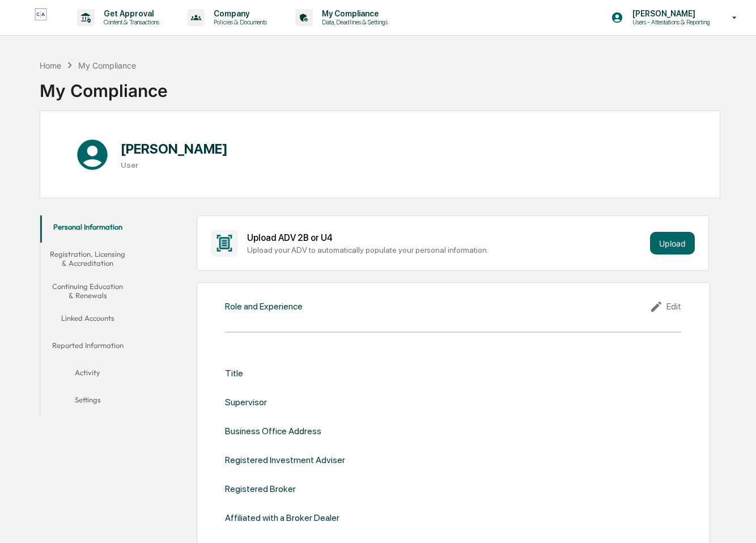 Image resolution: width=756 pixels, height=543 pixels. I want to click on button: Registration, Licensing & Accreditation, so click(87, 259).